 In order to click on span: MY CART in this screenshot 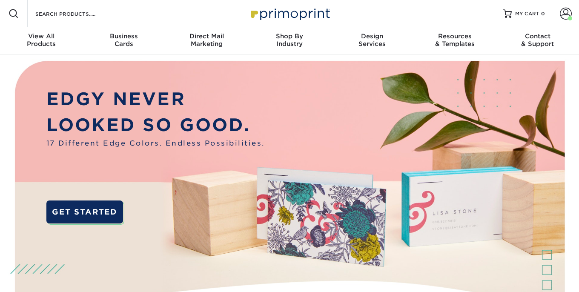, I will do `click(527, 14)`.